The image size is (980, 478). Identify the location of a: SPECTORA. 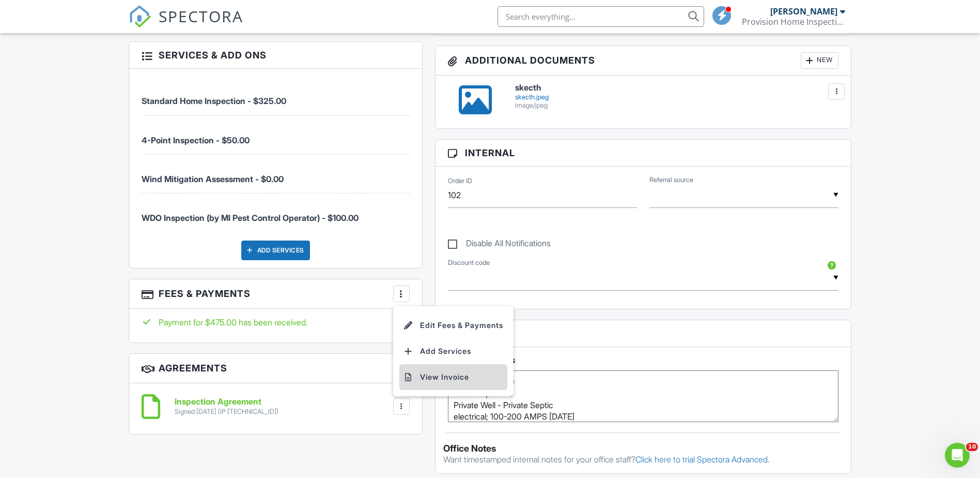
(186, 25).